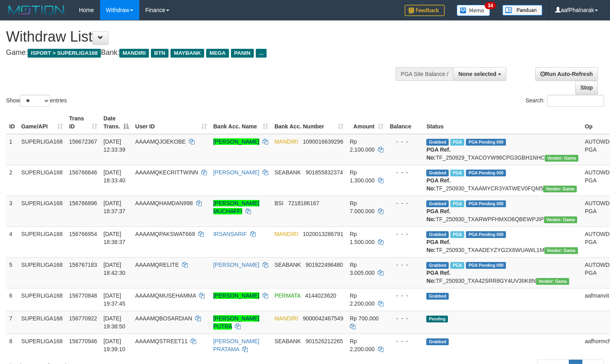 The height and width of the screenshot is (364, 610). Describe the element at coordinates (324, 341) in the screenshot. I see `span: Copy 901526212265 to clipboard` at that location.